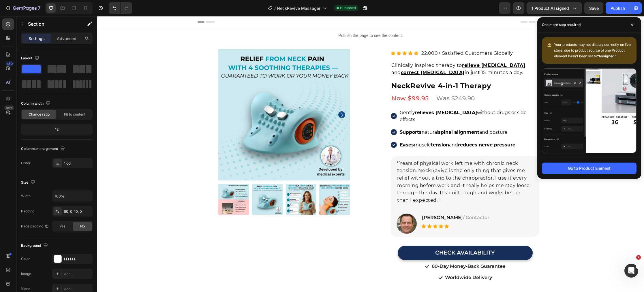 The height and width of the screenshot is (292, 644). What do you see at coordinates (589, 168) in the screenshot?
I see `button: Go to Product Element` at bounding box center [589, 168].